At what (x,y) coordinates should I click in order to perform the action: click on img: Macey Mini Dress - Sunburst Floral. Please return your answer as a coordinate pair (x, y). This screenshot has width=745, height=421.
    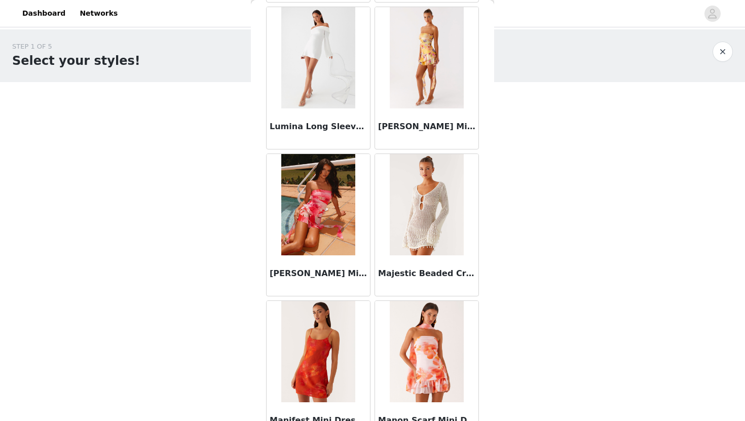
    Looking at the image, I should click on (426, 58).